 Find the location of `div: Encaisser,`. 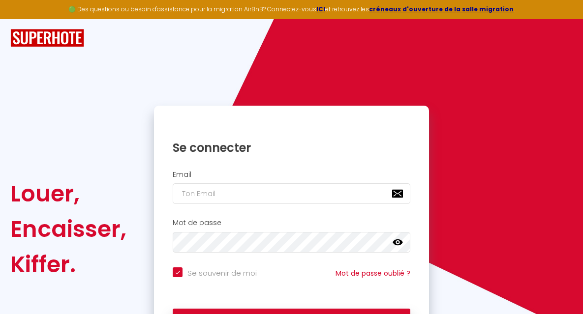

div: Encaisser, is located at coordinates (68, 229).